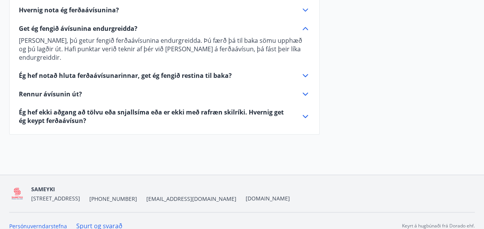 The width and height of the screenshot is (484, 229). What do you see at coordinates (155, 116) in the screenshot?
I see `span: Ég hef ekki aðgang að tölvu eða snjallsíma eða er ekki með rafræn skilríki. Hvernig get ég keypt ...` at bounding box center [155, 116].